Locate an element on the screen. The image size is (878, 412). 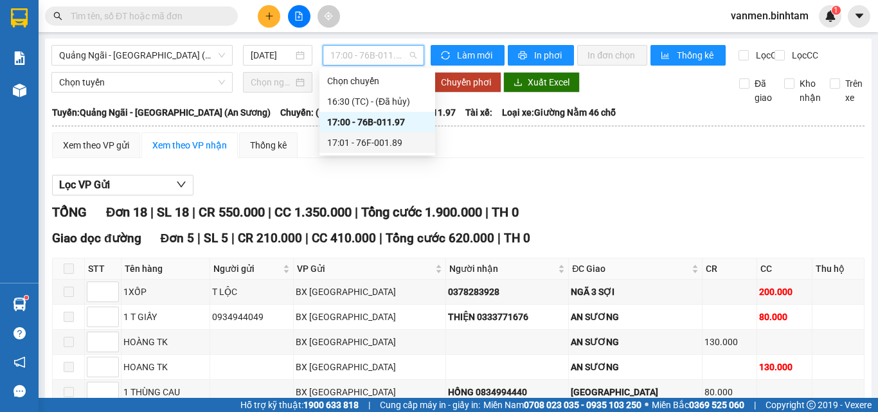
div: 1 THÙNG CAU is located at coordinates (165, 392).